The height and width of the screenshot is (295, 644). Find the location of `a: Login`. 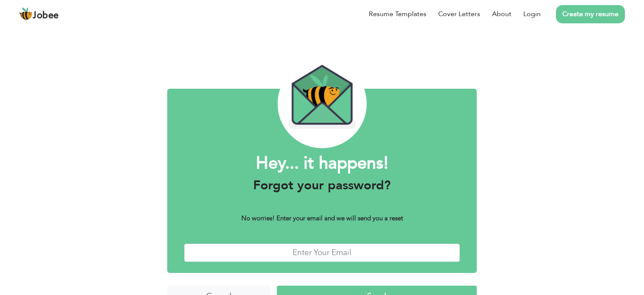

a: Login is located at coordinates (532, 14).